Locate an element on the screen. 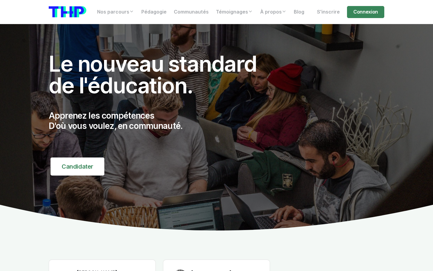  a: Connexion is located at coordinates (366, 12).